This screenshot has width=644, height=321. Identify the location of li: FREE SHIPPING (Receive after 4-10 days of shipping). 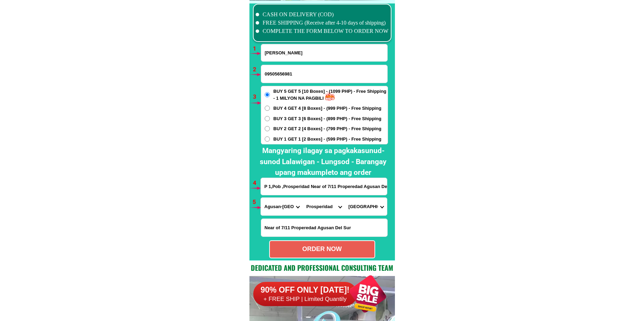
(322, 23).